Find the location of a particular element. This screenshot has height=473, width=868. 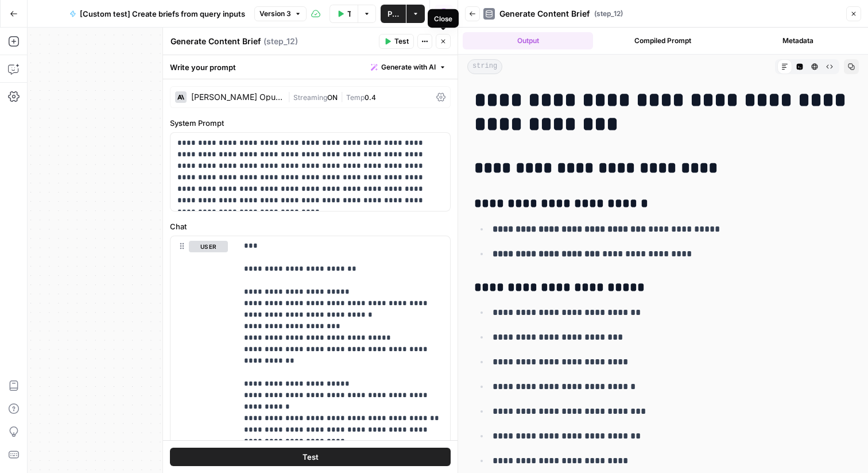

button: [Custom test] Create briefs from query inputs is located at coordinates (158, 14).